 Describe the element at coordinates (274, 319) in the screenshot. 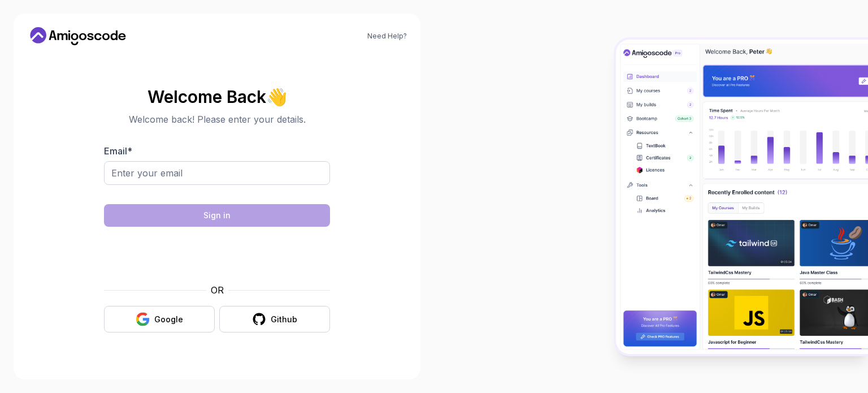

I see `button: Github` at that location.